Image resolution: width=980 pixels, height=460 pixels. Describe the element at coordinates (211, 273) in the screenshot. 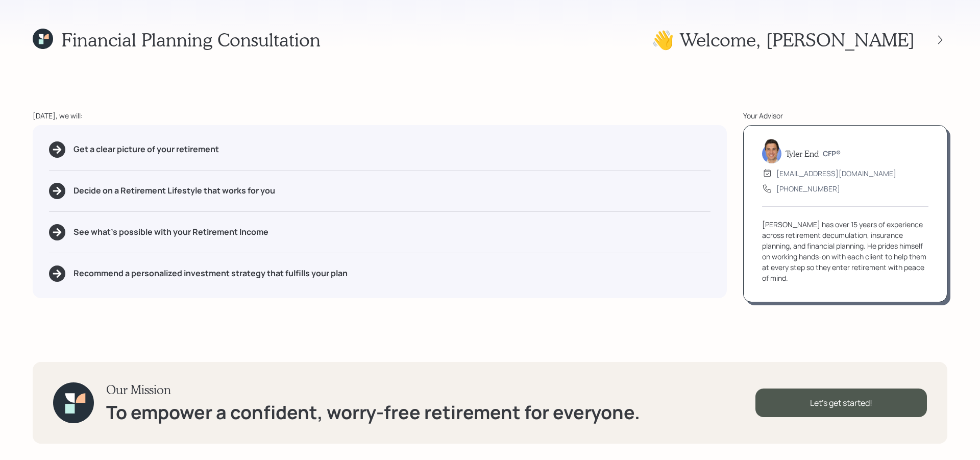

I see `h5: Recommend a personalized investment strategy that fulfills your plan` at that location.